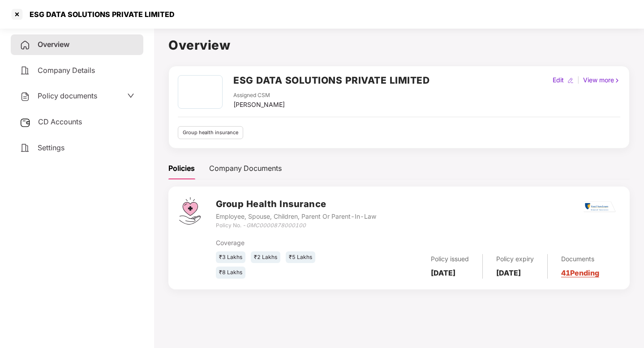 This screenshot has height=348, width=644. I want to click on div: ₹8 Lakhs, so click(230, 273).